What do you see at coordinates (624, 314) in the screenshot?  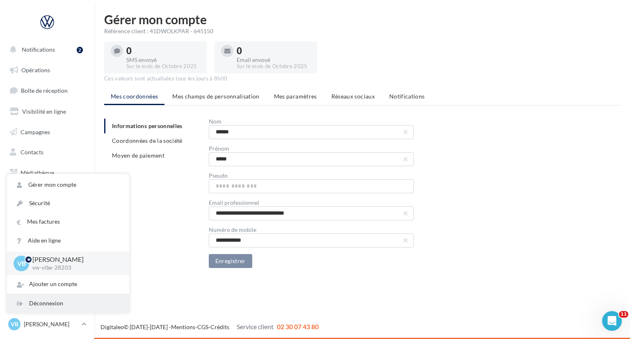 I see `span: 11` at bounding box center [624, 314].